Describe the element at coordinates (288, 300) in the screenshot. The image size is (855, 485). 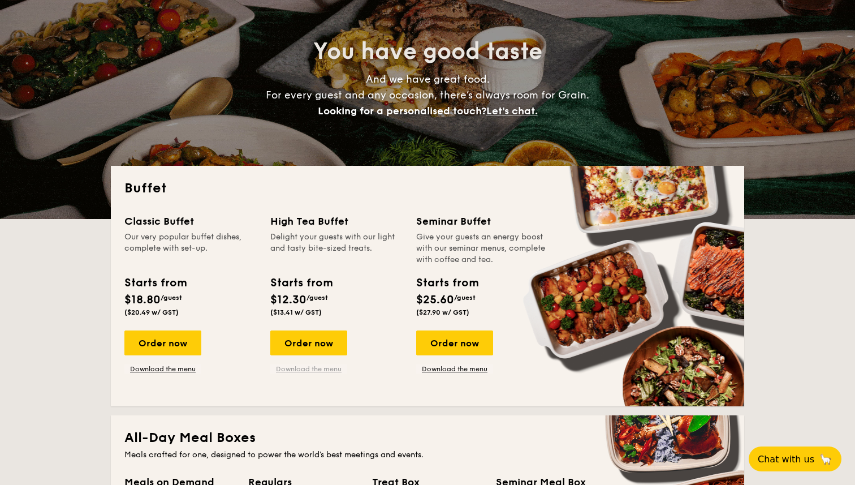
I see `span: $12.30` at that location.